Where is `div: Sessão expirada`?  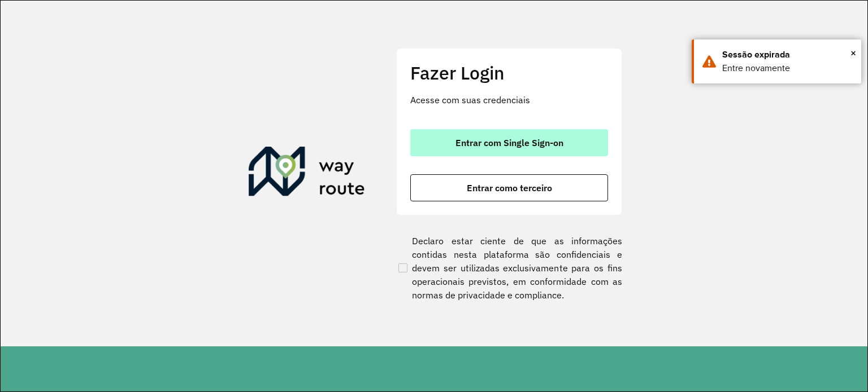
div: Sessão expirada is located at coordinates (787, 55).